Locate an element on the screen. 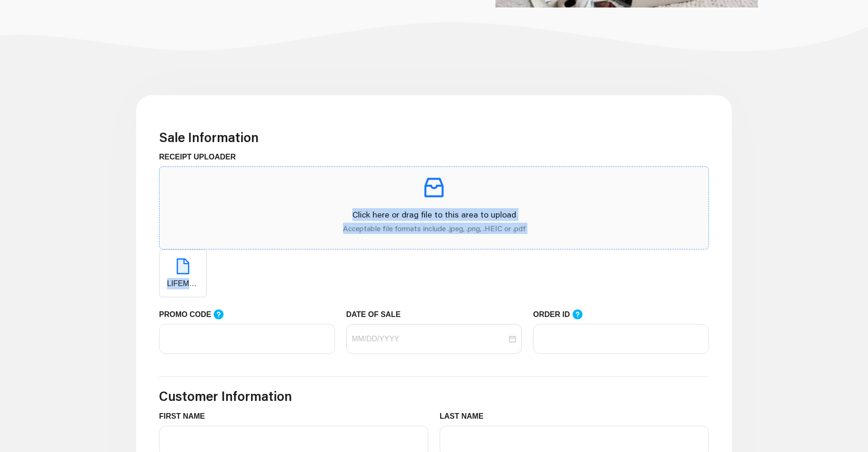 The width and height of the screenshot is (868, 452). label: LAST NAME is located at coordinates (465, 416).